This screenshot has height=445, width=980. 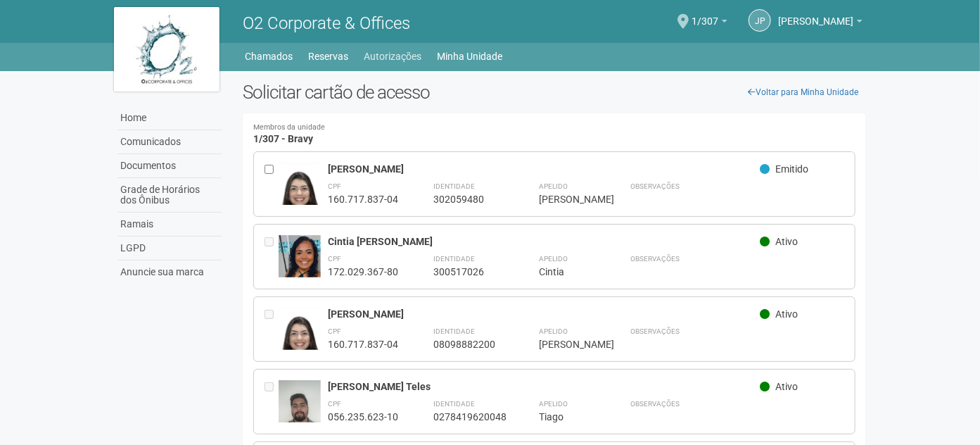 What do you see at coordinates (363, 417) in the screenshot?
I see `div: 056.235.623-10` at bounding box center [363, 417].